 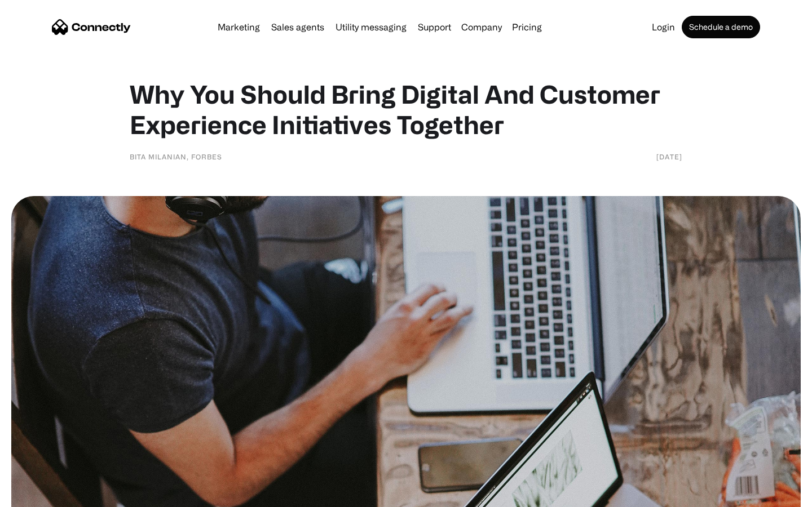 I want to click on a: Login, so click(x=663, y=27).